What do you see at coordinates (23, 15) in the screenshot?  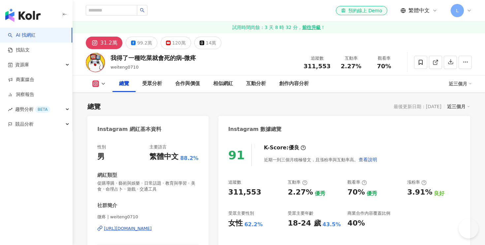 I see `img: logo` at bounding box center [23, 15].